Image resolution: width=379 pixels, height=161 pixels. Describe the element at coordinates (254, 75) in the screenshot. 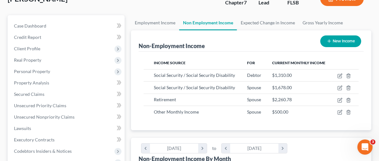

I see `span: Debtor` at that location.